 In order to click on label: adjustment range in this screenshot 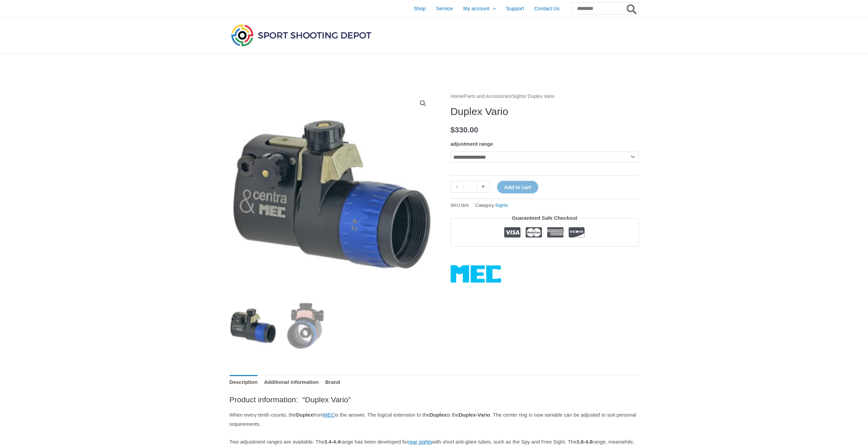, I will do `click(472, 144)`.